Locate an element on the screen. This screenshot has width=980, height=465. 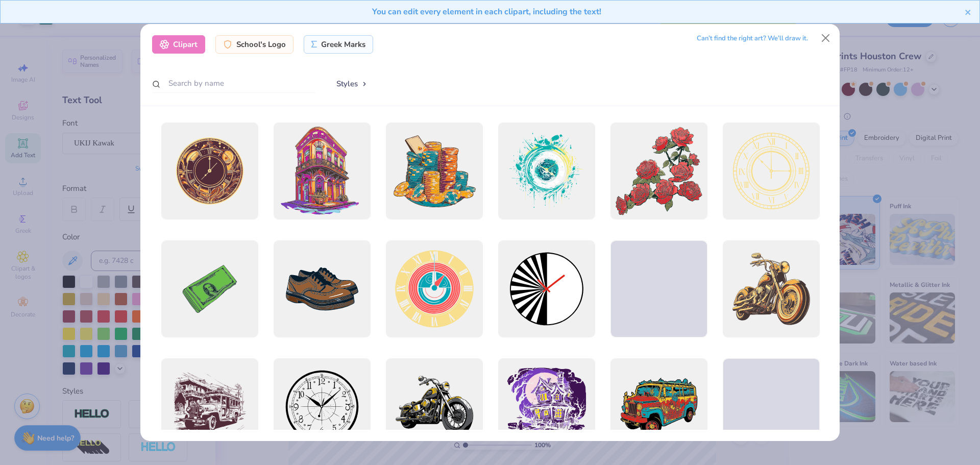
button: Styles is located at coordinates (353, 83).